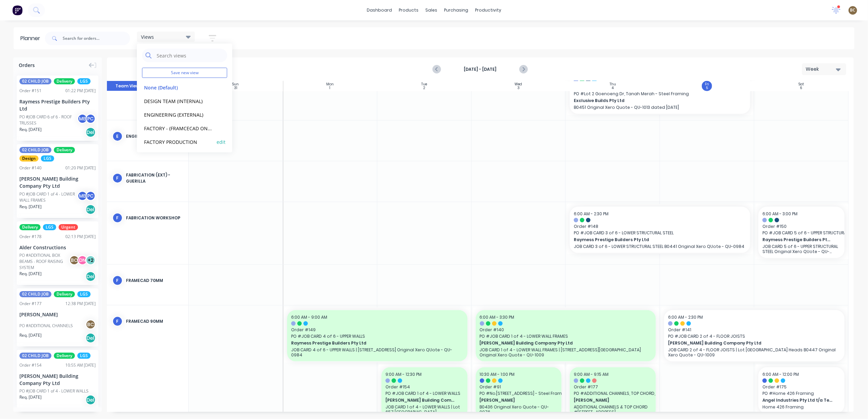  Describe the element at coordinates (90, 324) in the screenshot. I see `div: BC` at that location.